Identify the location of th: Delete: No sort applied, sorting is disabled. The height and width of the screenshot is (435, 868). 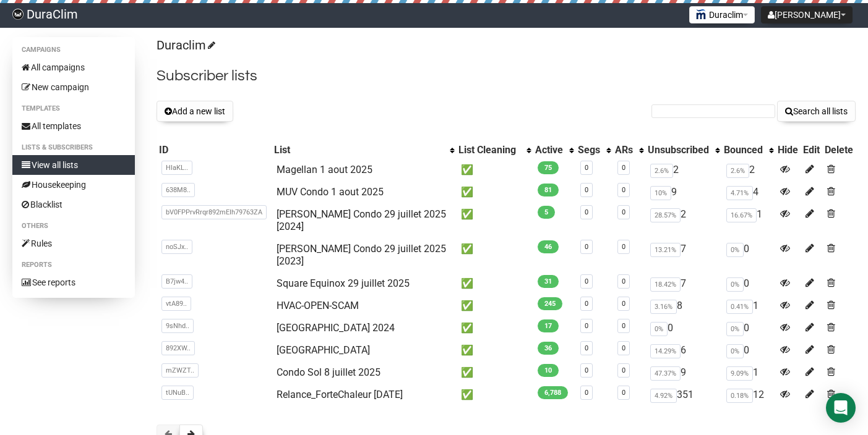
(839, 150).